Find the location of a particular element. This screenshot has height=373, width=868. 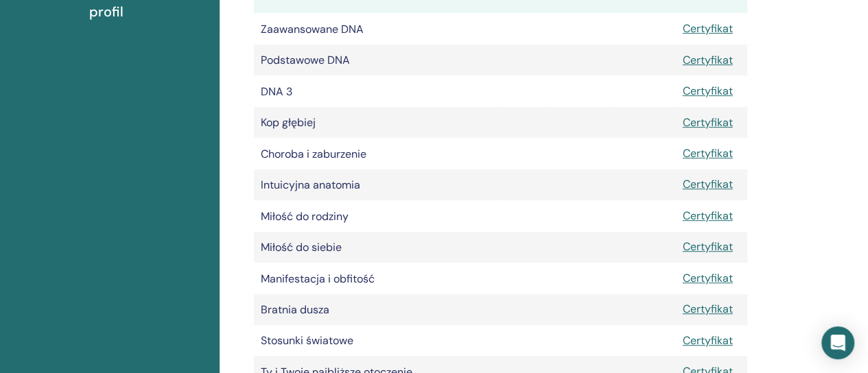

font: Kop głębiej is located at coordinates (288, 122).